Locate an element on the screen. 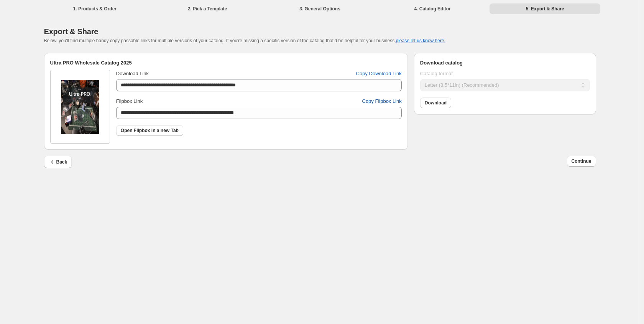 Image resolution: width=644 pixels, height=324 pixels. span: Open Flipbox in a new Tab is located at coordinates (149, 130).